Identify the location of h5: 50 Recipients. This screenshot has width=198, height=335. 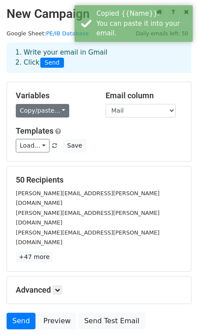
(99, 180).